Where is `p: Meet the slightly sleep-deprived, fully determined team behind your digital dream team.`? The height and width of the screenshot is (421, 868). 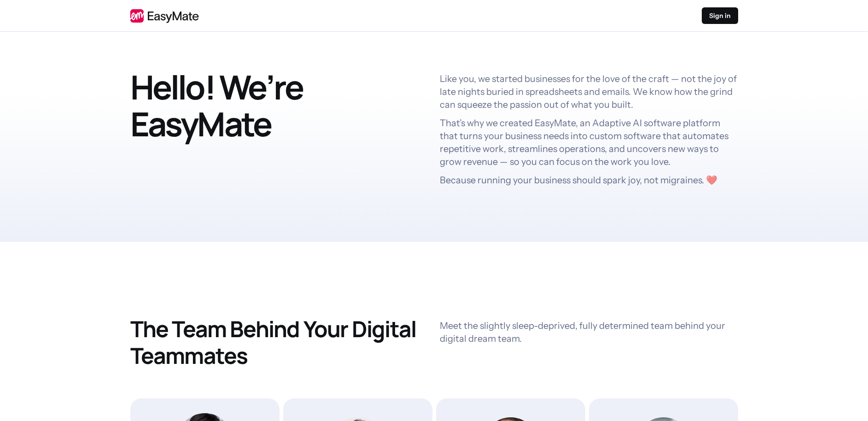
p: Meet the slightly sleep-deprived, fully determined team behind your digital dream team. is located at coordinates (589, 332).